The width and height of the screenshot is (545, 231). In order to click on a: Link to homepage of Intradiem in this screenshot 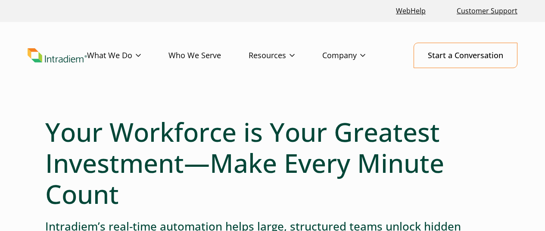, I will do `click(57, 56)`.